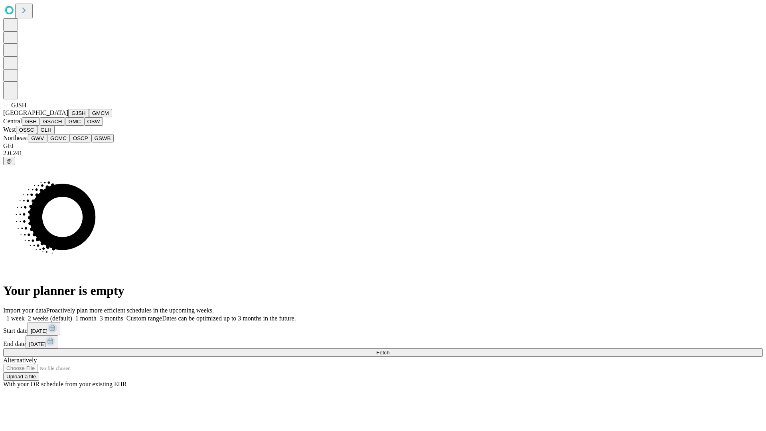  I want to click on div: 2.0.241, so click(383, 153).